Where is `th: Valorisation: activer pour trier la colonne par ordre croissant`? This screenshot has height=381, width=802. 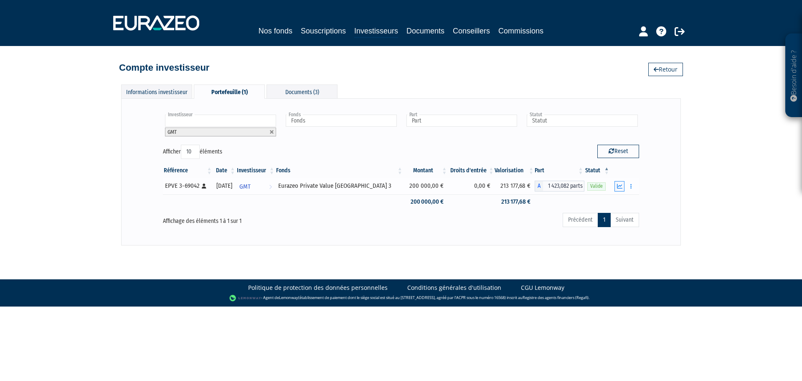
th: Valorisation: activer pour trier la colonne par ordre croissant is located at coordinates (515, 170).